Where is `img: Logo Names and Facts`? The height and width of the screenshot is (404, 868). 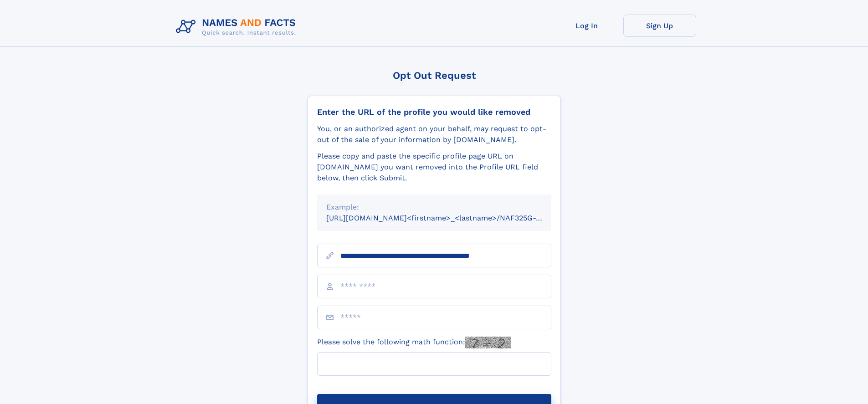
img: Logo Names and Facts is located at coordinates (238, 27).